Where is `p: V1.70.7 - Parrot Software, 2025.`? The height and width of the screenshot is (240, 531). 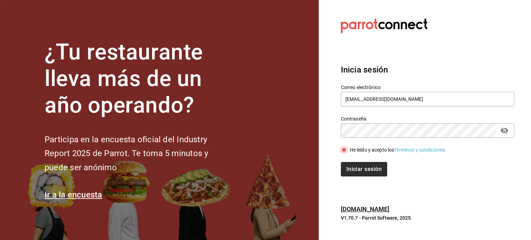
p: V1.70.7 - Parrot Software, 2025. is located at coordinates (428, 218).